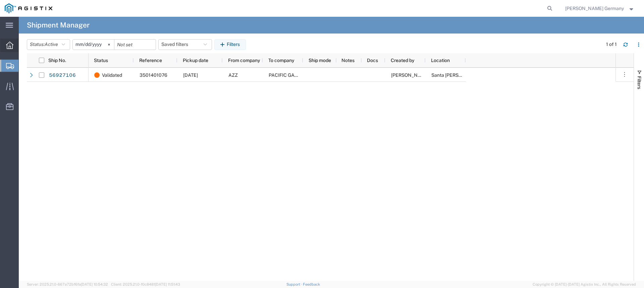  Describe the element at coordinates (348, 60) in the screenshot. I see `span: Notes` at that location.